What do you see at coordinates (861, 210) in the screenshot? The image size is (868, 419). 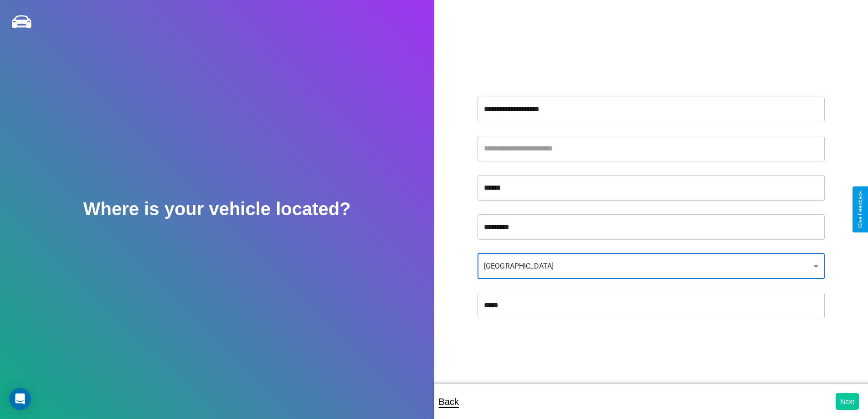 I see `div: Give Feedback` at bounding box center [861, 210].